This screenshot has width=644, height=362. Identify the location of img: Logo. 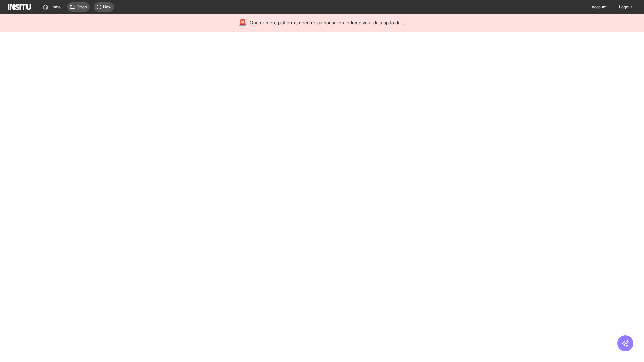
(19, 7).